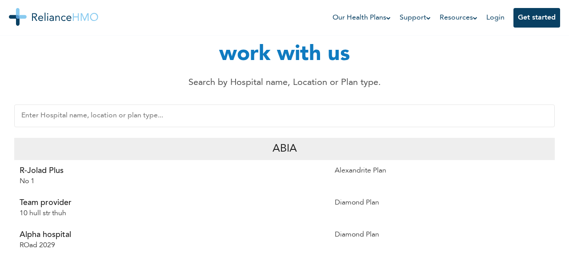 The height and width of the screenshot is (261, 569). Describe the element at coordinates (172, 181) in the screenshot. I see `p: No 1` at that location.